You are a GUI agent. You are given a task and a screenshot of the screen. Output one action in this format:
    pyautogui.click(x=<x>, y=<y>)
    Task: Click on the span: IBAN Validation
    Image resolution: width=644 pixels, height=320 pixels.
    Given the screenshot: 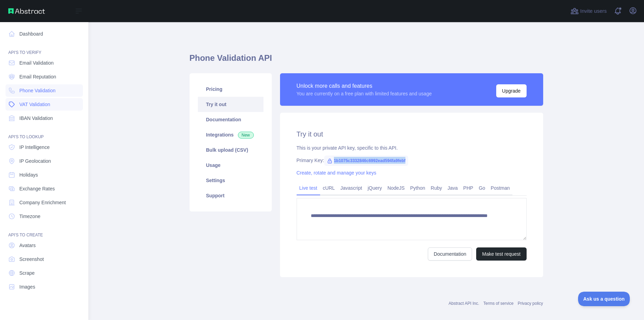 What is the action you would take?
    pyautogui.click(x=36, y=118)
    